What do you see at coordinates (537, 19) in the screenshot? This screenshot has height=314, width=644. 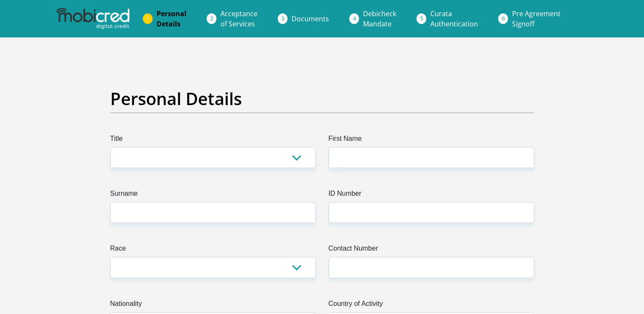 I see `span: Pre Agreement Signoff` at bounding box center [537, 19].